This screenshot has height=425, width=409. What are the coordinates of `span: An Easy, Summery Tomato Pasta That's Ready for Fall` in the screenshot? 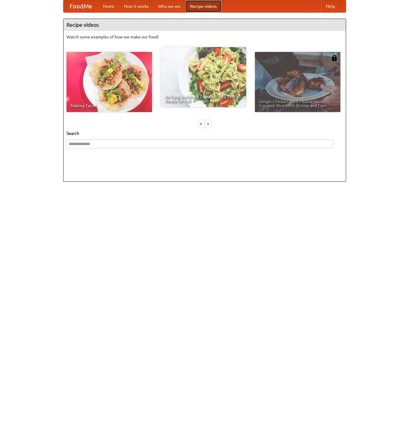 It's located at (203, 99).